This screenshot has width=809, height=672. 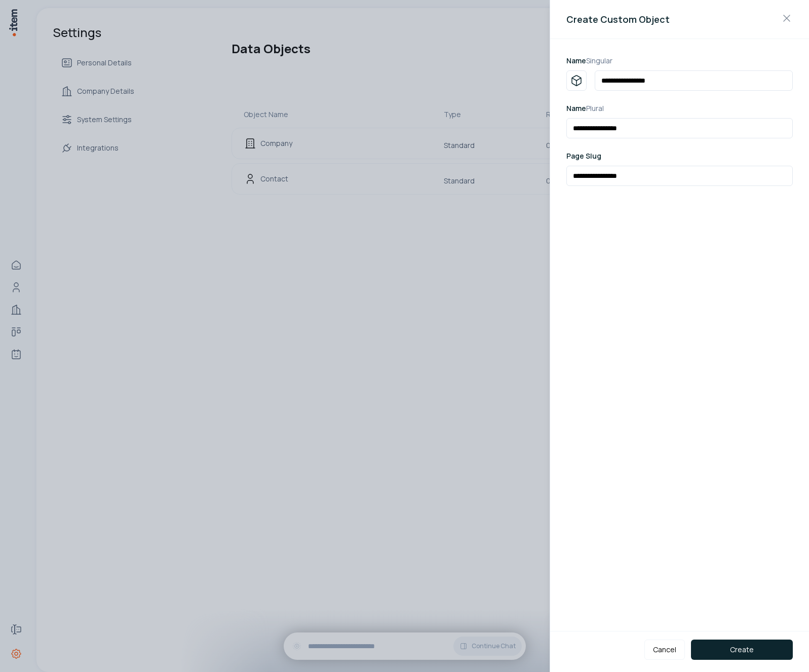 I want to click on button: Cancel, so click(x=665, y=650).